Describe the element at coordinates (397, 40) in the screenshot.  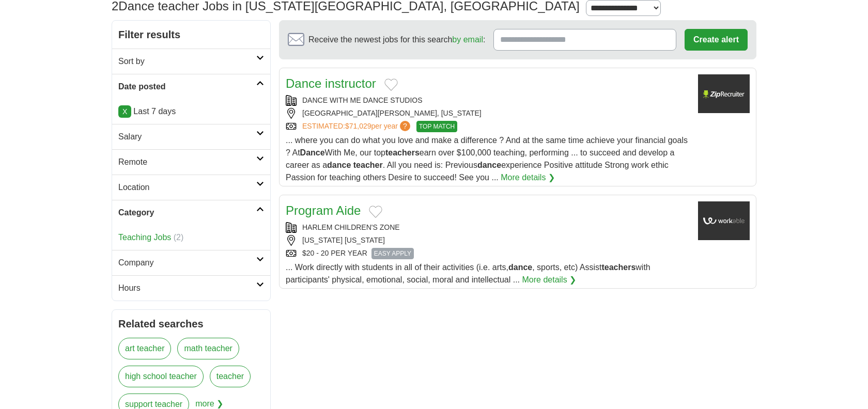
I see `span: Receive the newest jobs for this search :` at that location.